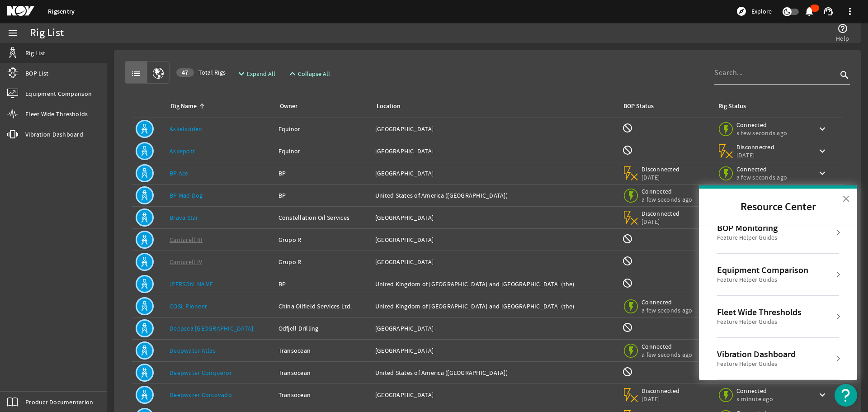  What do you see at coordinates (846, 199) in the screenshot?
I see `button: Close` at bounding box center [846, 199].